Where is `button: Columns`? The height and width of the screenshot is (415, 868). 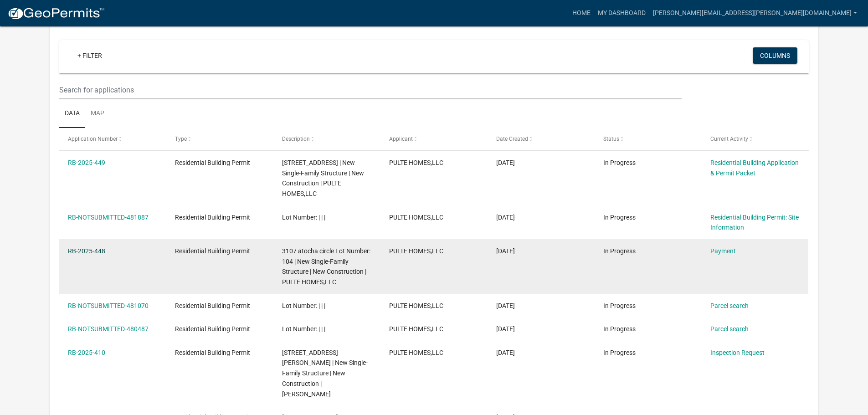
button: Columns is located at coordinates (775, 56).